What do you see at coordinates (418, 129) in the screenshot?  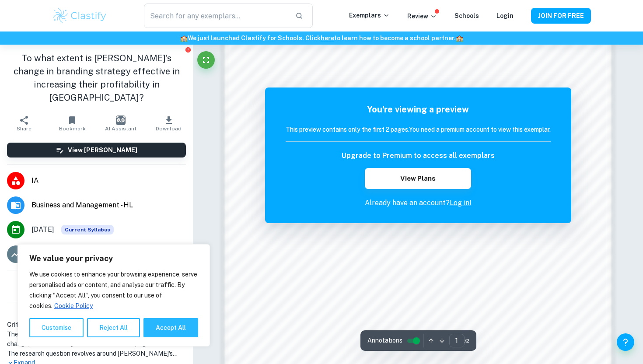 I see `h6: This preview contains only the first 2 pages. You need a premium account to view this exemplar.` at bounding box center [418, 129].